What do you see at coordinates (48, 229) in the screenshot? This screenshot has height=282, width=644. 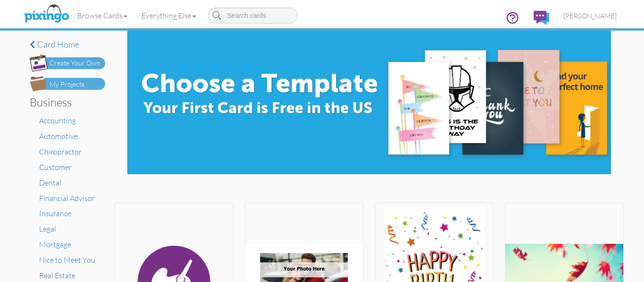 I see `span: Legal` at bounding box center [48, 229].